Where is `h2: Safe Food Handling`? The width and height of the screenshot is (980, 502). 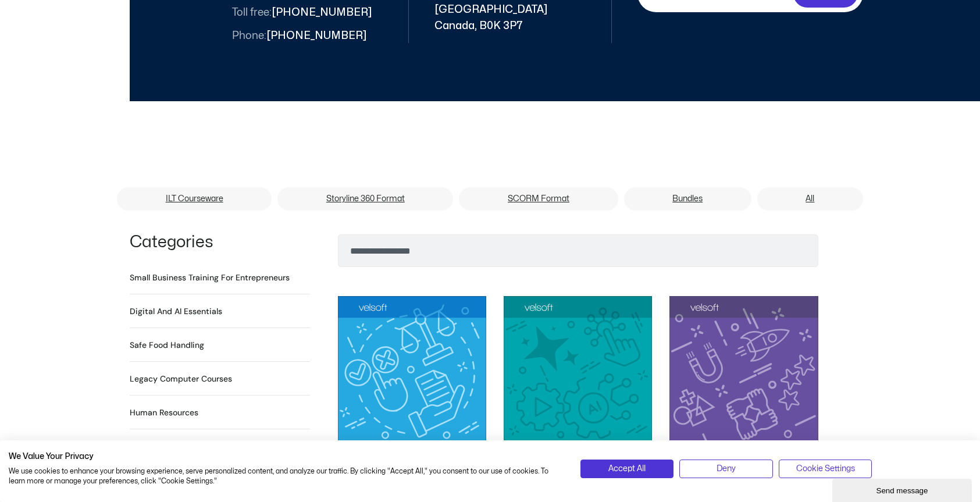
h2: Safe Food Handling is located at coordinates (167, 345).